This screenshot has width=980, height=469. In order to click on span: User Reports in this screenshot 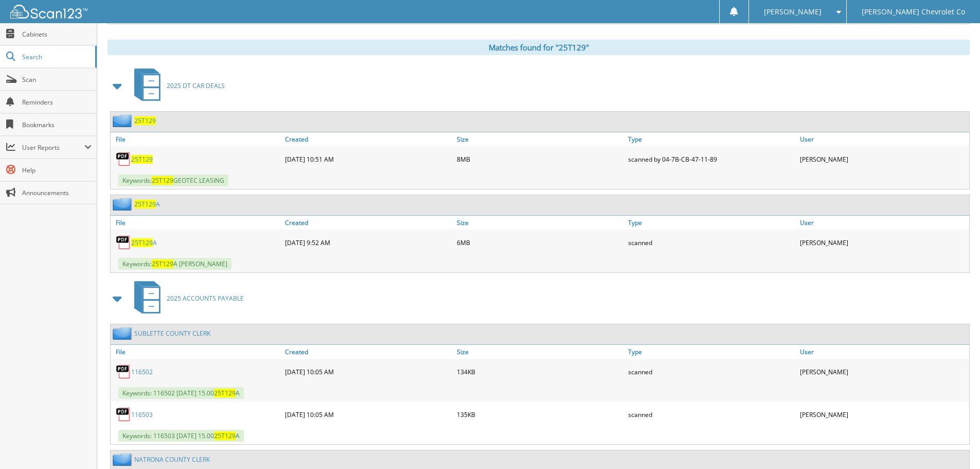, I will do `click(53, 147)`.